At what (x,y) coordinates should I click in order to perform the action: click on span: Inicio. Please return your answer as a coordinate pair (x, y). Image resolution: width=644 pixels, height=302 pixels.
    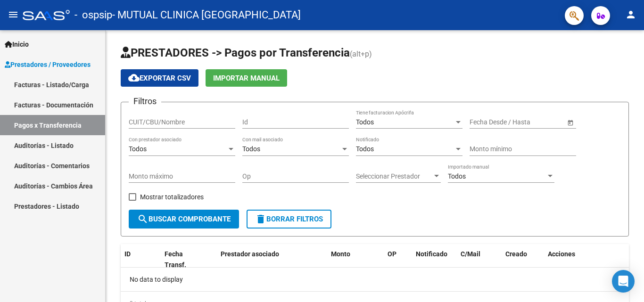
    Looking at the image, I should click on (16, 45).